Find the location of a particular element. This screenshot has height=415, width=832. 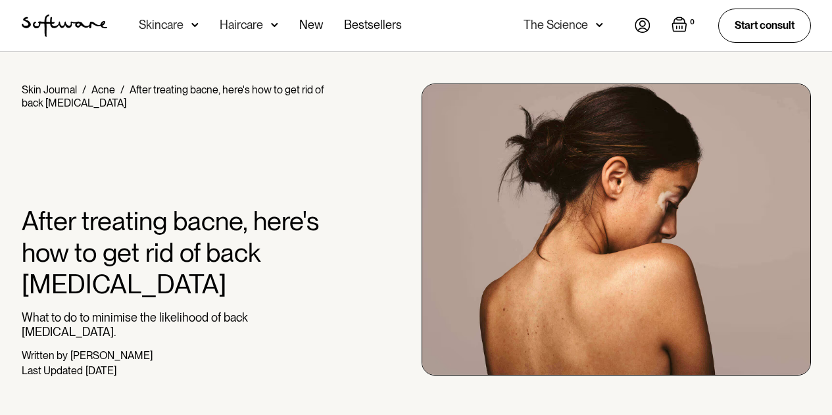

div: Written by is located at coordinates (45, 355).